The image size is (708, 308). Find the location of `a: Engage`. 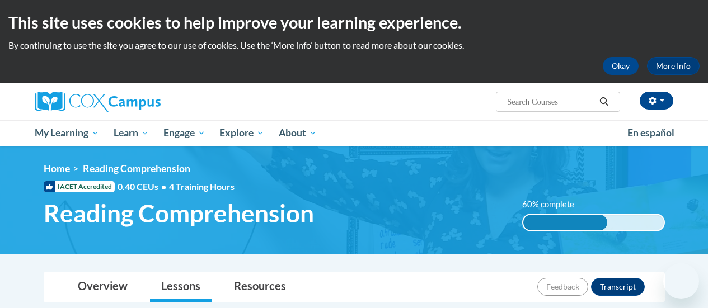

a: Engage is located at coordinates (184, 133).